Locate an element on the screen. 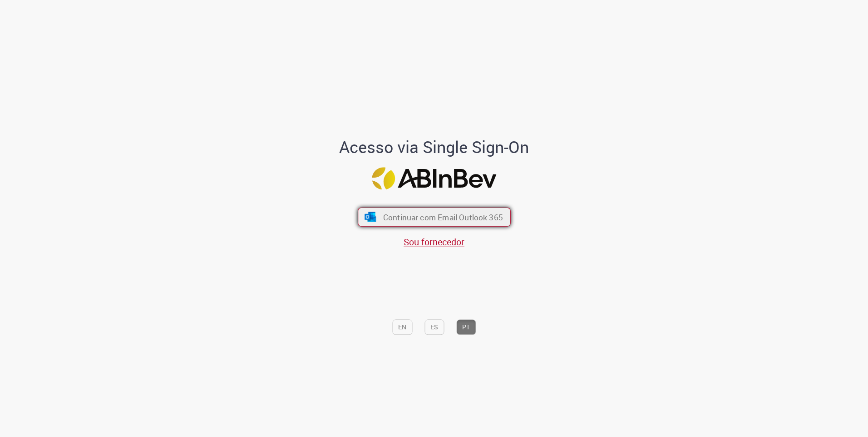  img: ícone Azure/Microsoft 360 is located at coordinates (370, 217).